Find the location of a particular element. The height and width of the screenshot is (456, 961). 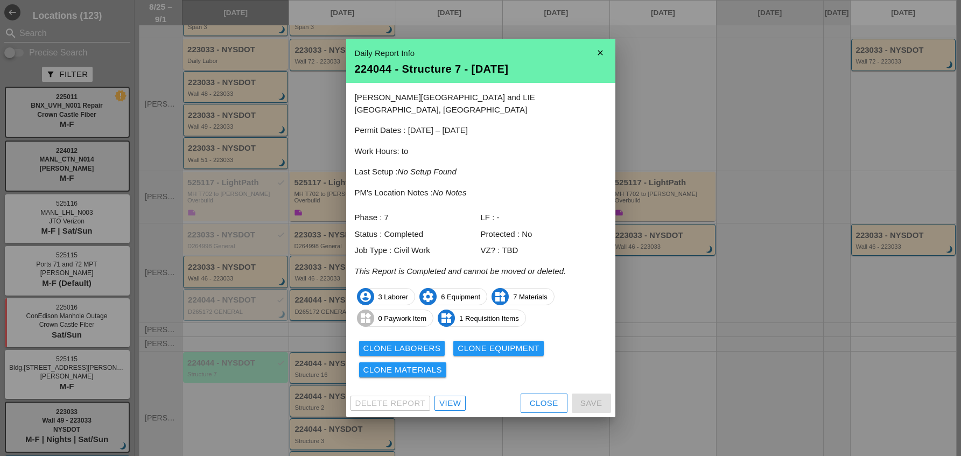

i: account_circle is located at coordinates (366, 297).